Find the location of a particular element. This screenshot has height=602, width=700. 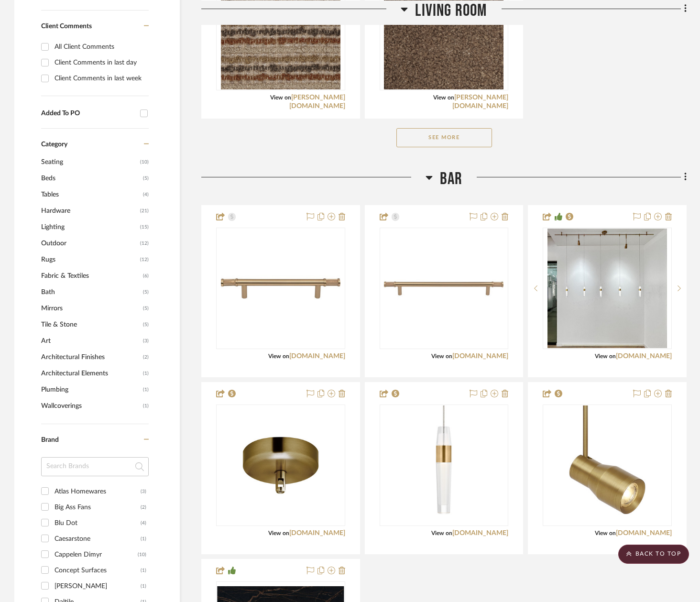

span: Client Comments is located at coordinates (66, 26).